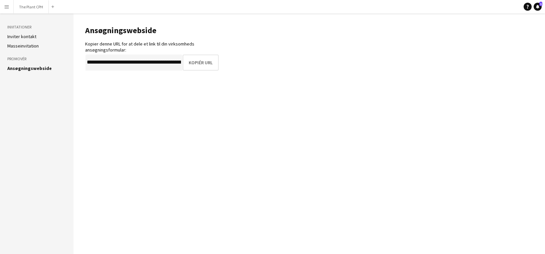 Image resolution: width=545 pixels, height=254 pixels. I want to click on a: Masseinvitation, so click(23, 46).